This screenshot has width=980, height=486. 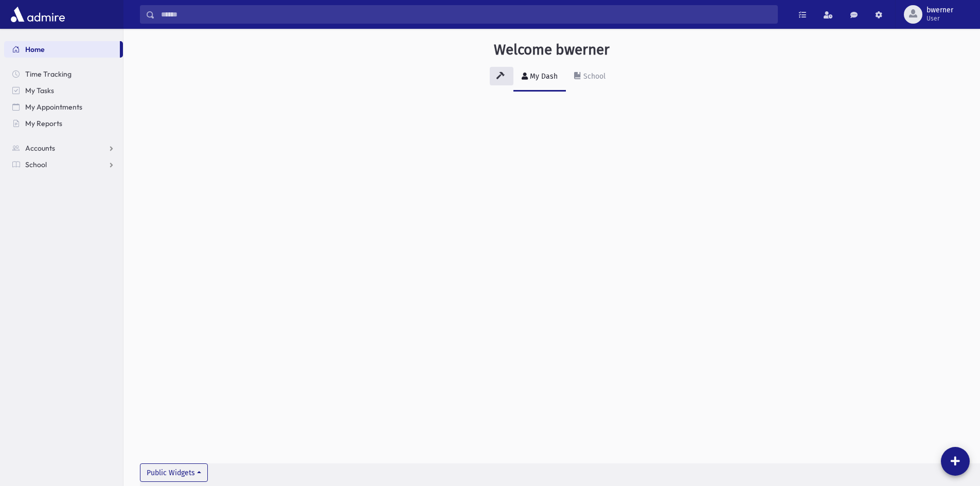 I want to click on a: Home, so click(x=61, y=50).